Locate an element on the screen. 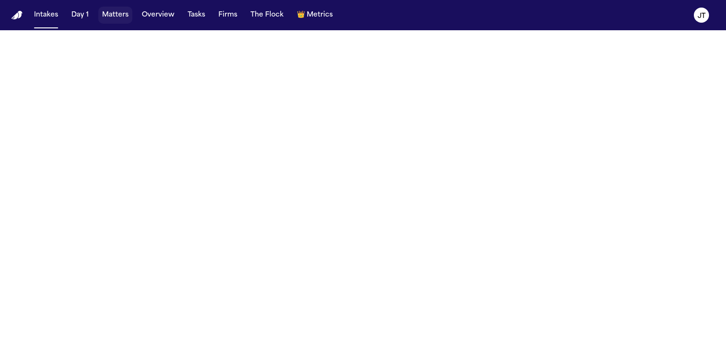  a: Intakes is located at coordinates (46, 15).